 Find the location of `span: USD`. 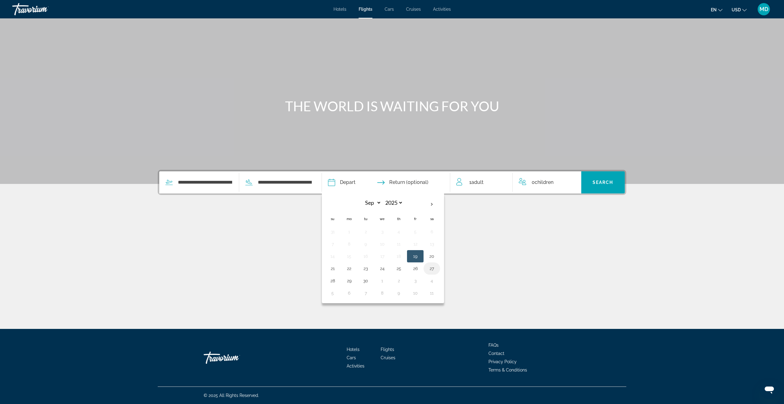

span: USD is located at coordinates (736, 10).